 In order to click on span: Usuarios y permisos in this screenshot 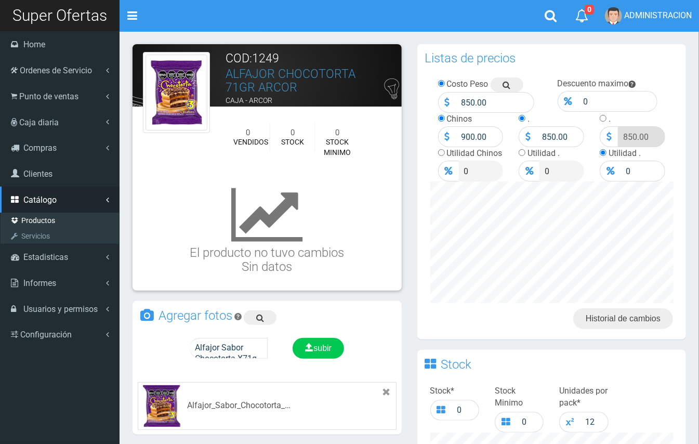, I will do `click(60, 309)`.